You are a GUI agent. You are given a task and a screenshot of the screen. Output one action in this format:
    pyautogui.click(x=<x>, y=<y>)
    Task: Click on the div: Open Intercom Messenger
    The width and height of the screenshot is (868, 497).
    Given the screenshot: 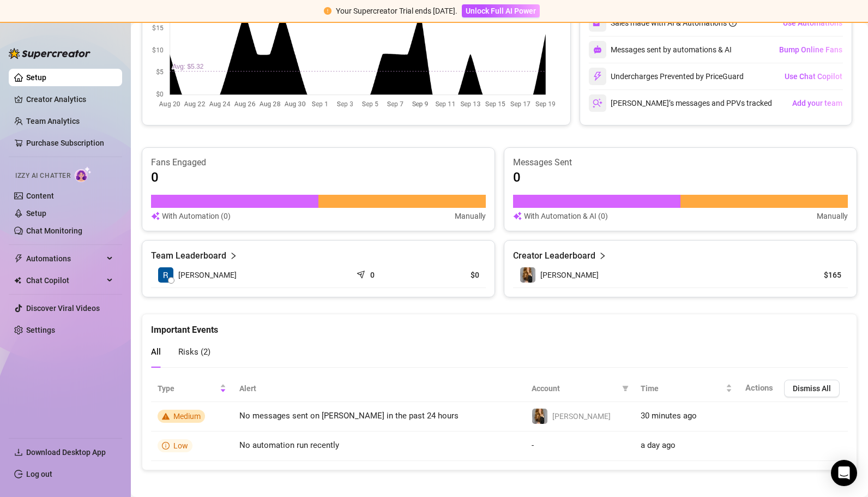 What is the action you would take?
    pyautogui.click(x=844, y=473)
    